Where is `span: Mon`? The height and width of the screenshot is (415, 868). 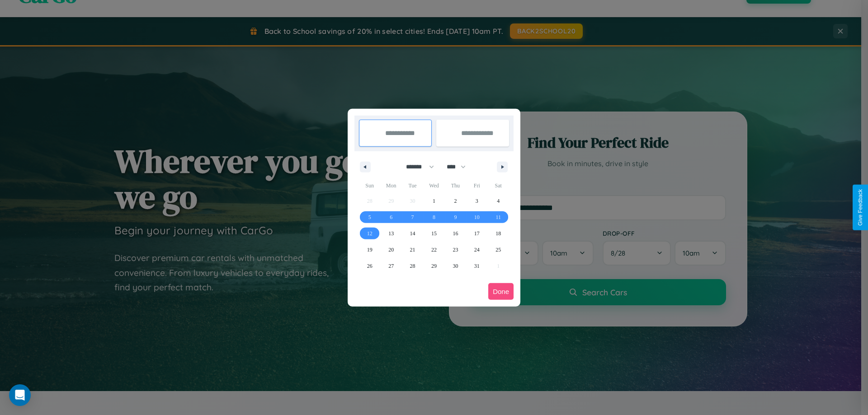 span: Mon is located at coordinates (391, 186).